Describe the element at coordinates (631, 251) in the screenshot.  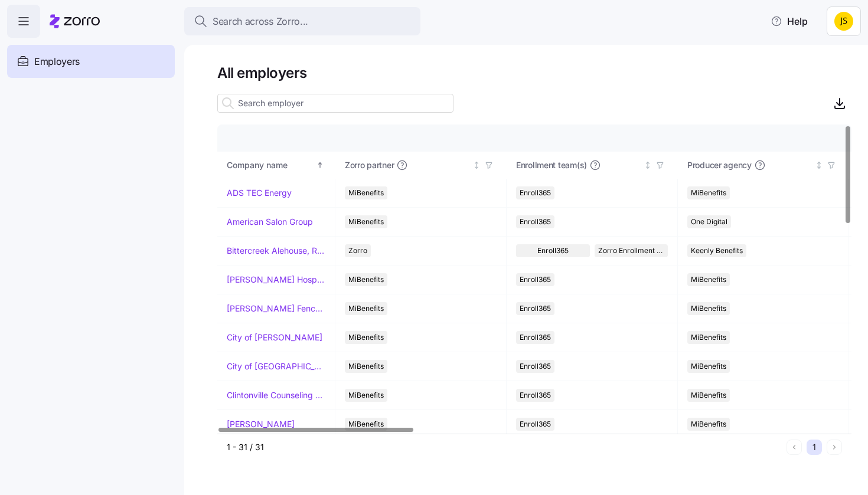
I see `span: Zorro Enrollment Team` at that location.